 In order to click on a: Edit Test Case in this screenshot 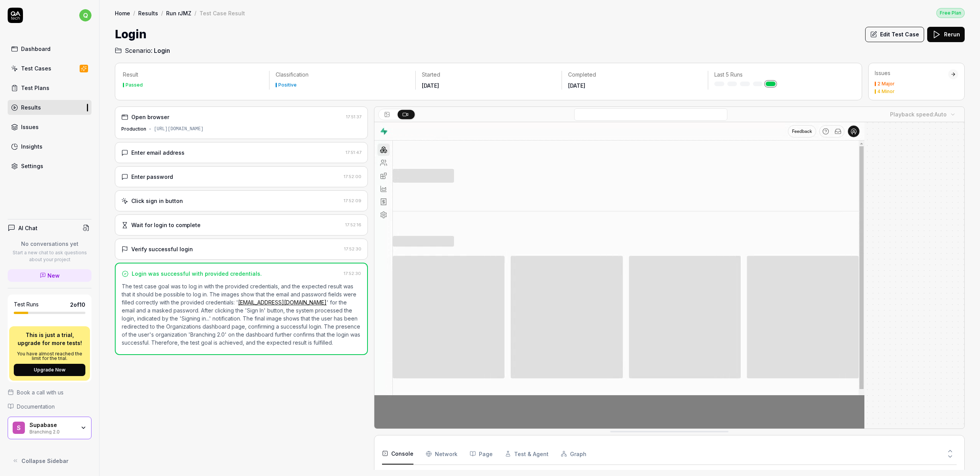, I will do `click(894, 34)`.